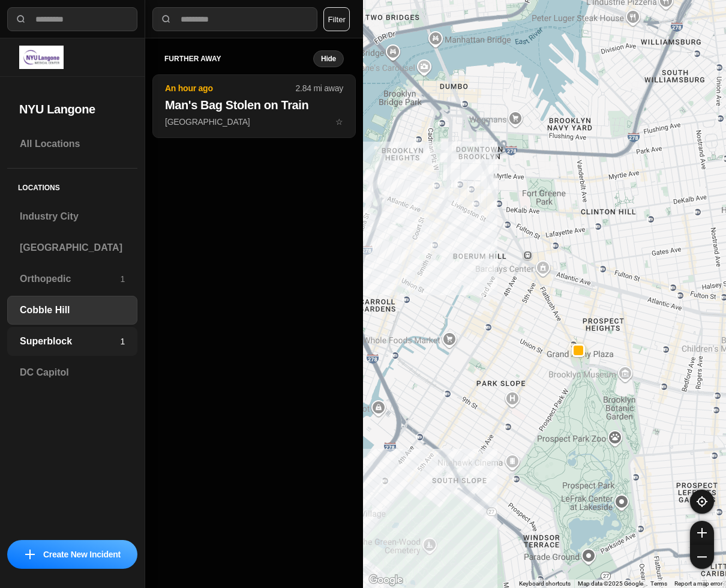 The height and width of the screenshot is (588, 726). I want to click on img: icon, so click(30, 555).